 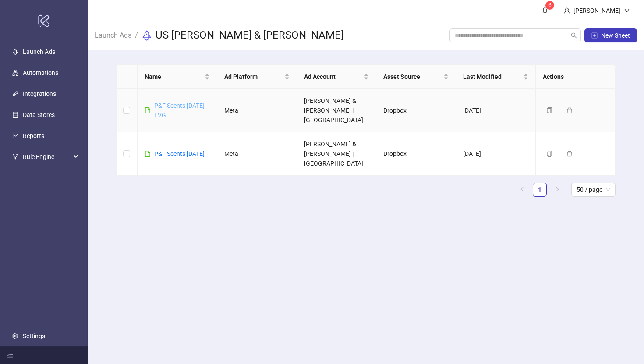 What do you see at coordinates (174, 77) in the screenshot?
I see `span: Name` at bounding box center [174, 77].